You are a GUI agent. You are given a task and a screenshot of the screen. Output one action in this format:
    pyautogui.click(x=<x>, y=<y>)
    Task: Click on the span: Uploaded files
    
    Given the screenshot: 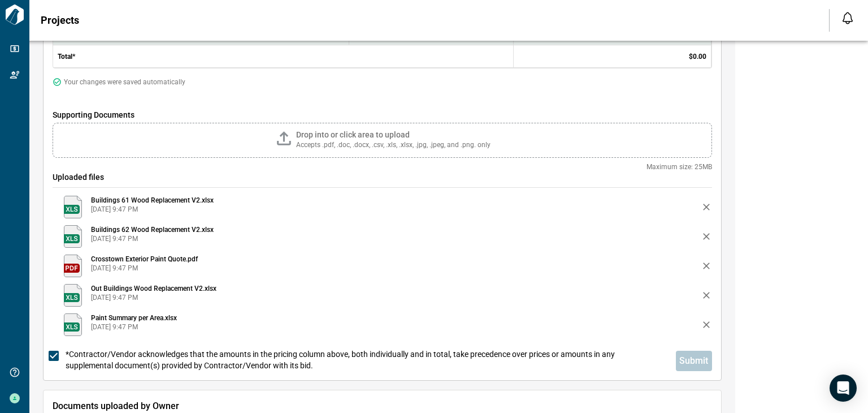 What is the action you would take?
    pyautogui.click(x=382, y=177)
    